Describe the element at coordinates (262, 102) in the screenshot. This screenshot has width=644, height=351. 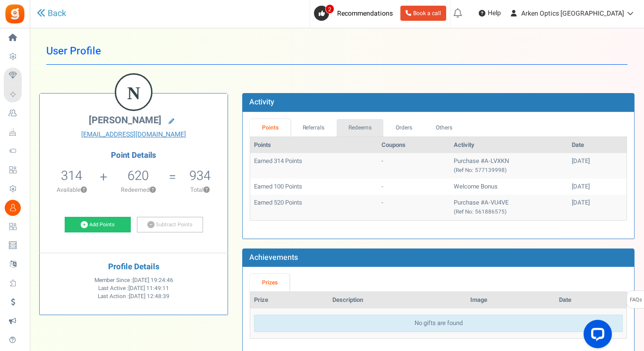
I see `b: Activity` at that location.